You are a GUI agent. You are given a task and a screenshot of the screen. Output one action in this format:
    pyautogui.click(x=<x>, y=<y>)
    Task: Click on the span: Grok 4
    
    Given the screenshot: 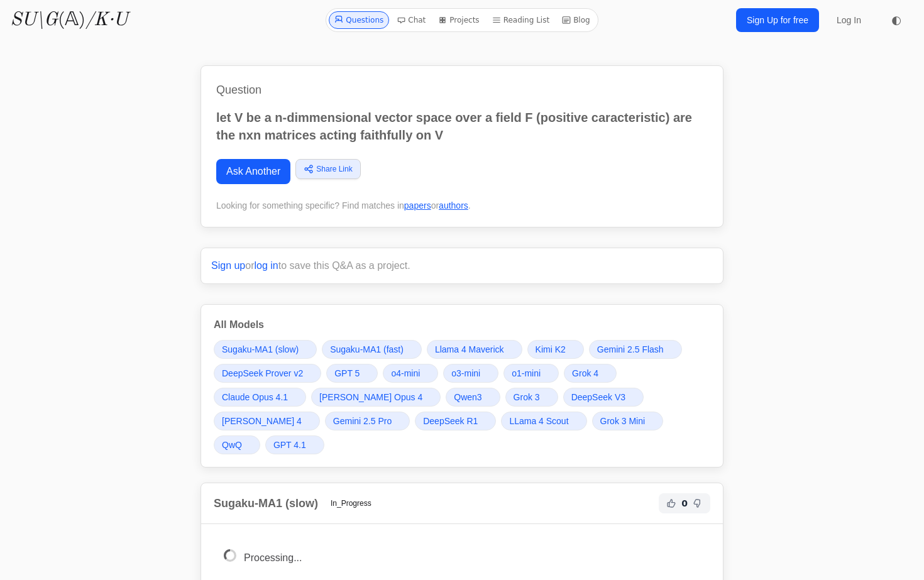 What is the action you would take?
    pyautogui.click(x=585, y=373)
    